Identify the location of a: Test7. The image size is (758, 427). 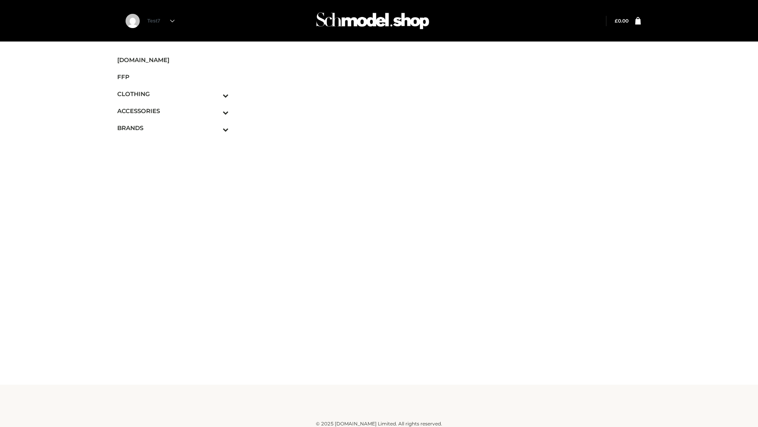
(161, 21).